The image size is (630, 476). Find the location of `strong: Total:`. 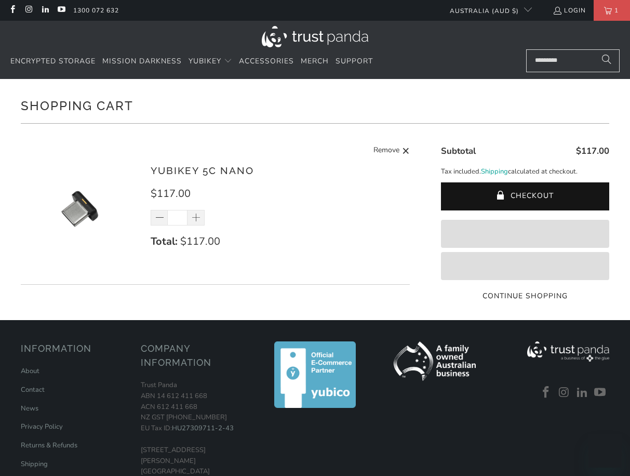

strong: Total: is located at coordinates (164, 241).